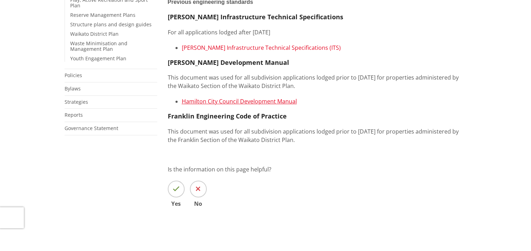 The width and height of the screenshot is (531, 251). I want to click on a: Structure plans and design guides, so click(111, 24).